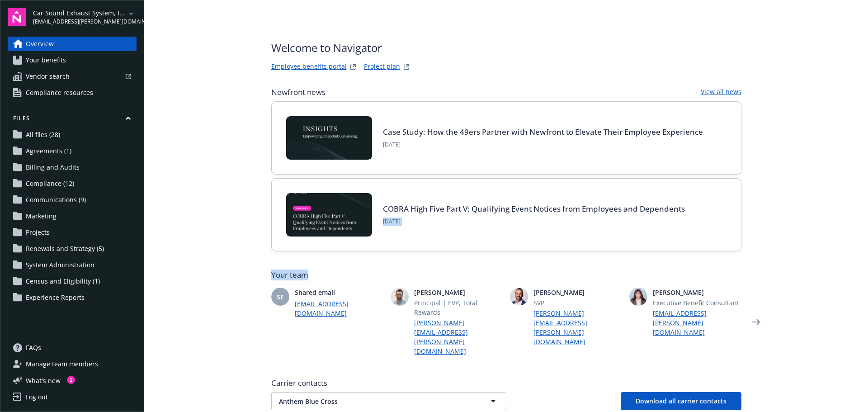 This screenshot has height=412, width=868. What do you see at coordinates (72, 200) in the screenshot?
I see `a: Communications (9)` at bounding box center [72, 200].